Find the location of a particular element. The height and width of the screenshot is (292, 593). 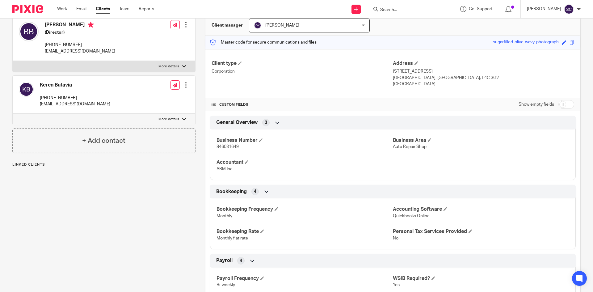

span: Monthly is located at coordinates (224, 216).